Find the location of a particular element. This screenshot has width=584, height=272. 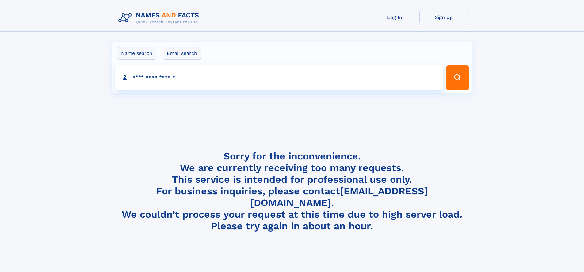

a: Log In is located at coordinates (395, 17).